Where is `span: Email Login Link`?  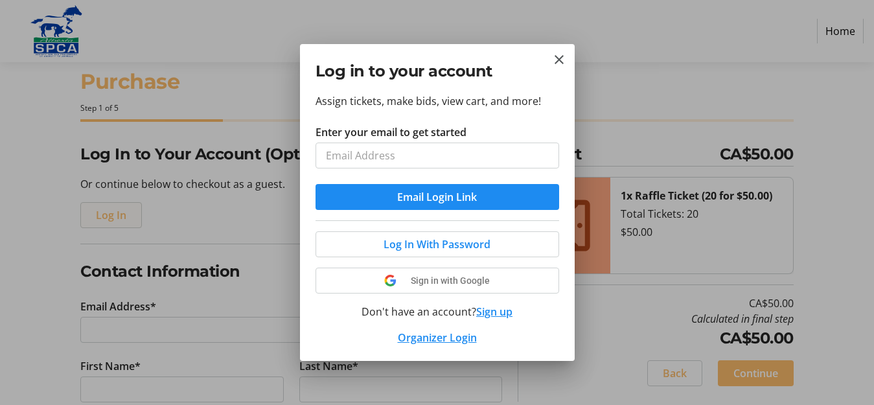 span: Email Login Link is located at coordinates (437, 197).